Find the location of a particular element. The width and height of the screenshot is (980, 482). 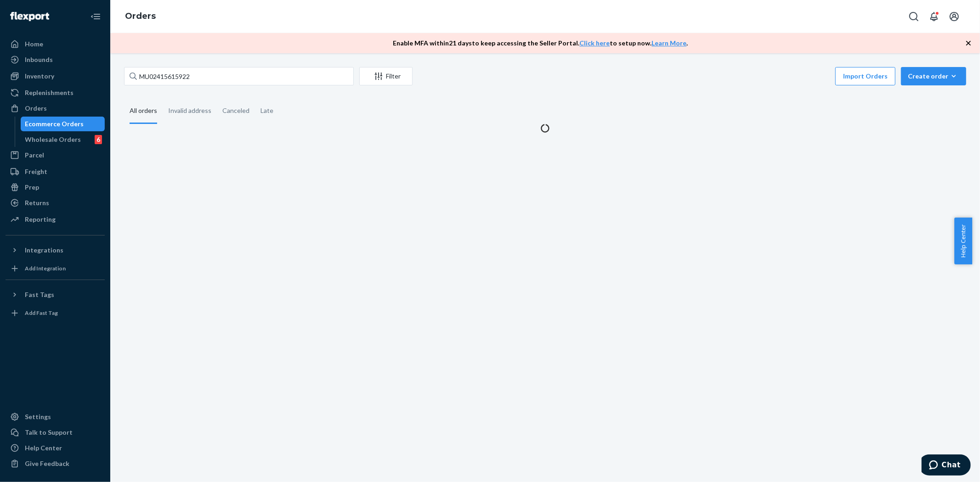

div: Invalid address is located at coordinates (190, 111).